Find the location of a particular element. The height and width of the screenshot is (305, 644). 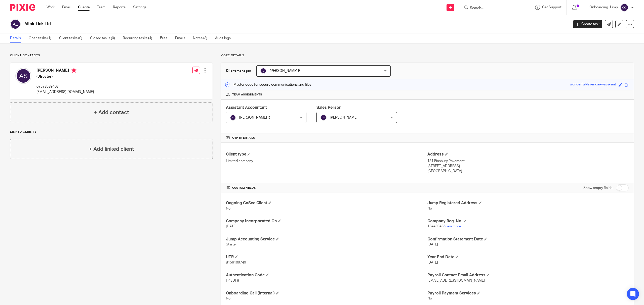

span: Other details is located at coordinates (244, 137).